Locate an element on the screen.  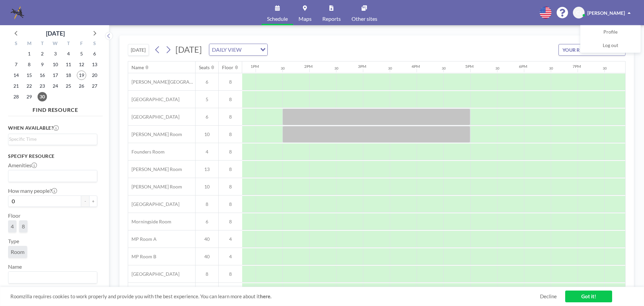
div: 5PM is located at coordinates (469, 66).